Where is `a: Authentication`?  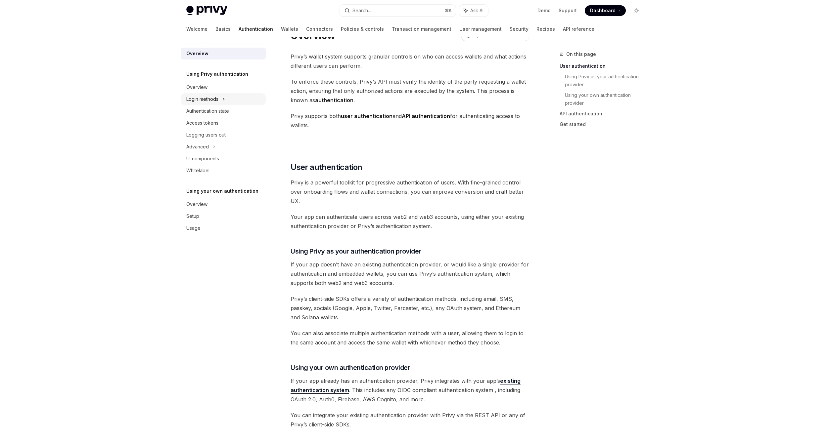 a: Authentication is located at coordinates (256, 29).